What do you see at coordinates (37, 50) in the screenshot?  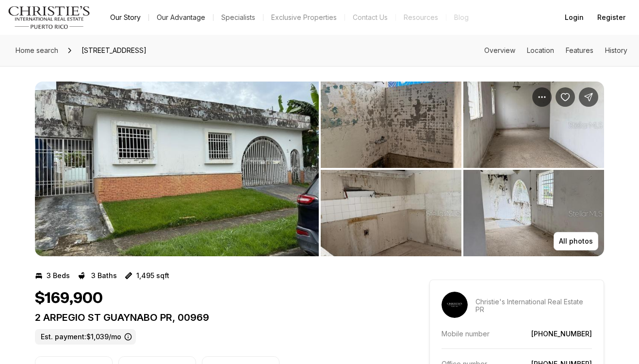 I see `span: Home search` at bounding box center [37, 50].